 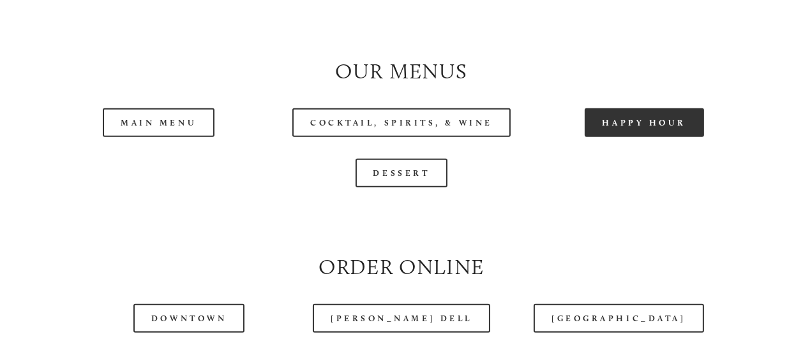 What do you see at coordinates (189, 318) in the screenshot?
I see `a: Downtown` at bounding box center [189, 318].